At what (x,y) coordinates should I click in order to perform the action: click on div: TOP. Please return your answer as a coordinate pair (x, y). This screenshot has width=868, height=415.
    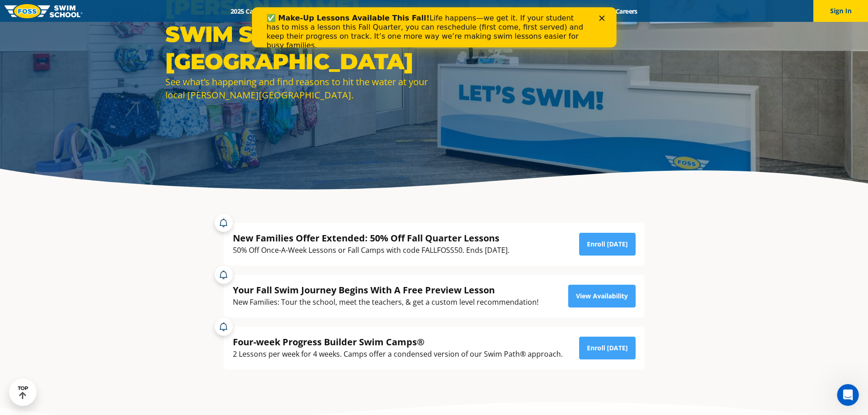
    Looking at the image, I should click on (23, 392).